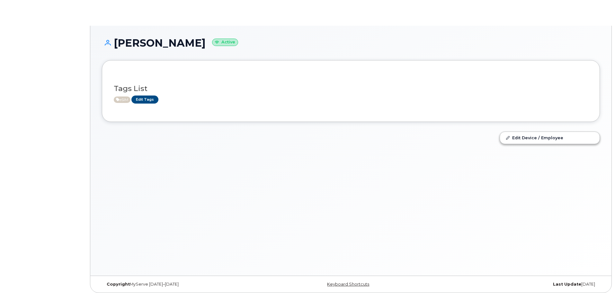  I want to click on small: Active, so click(225, 42).